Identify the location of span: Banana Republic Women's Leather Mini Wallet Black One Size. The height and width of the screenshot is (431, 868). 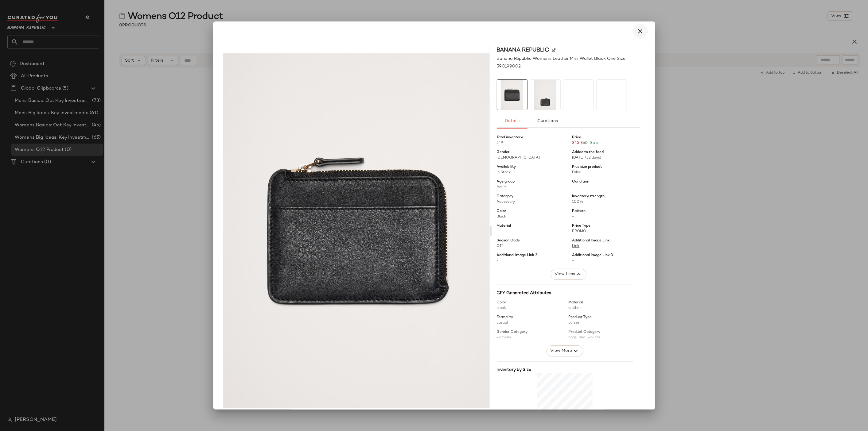
(562, 59).